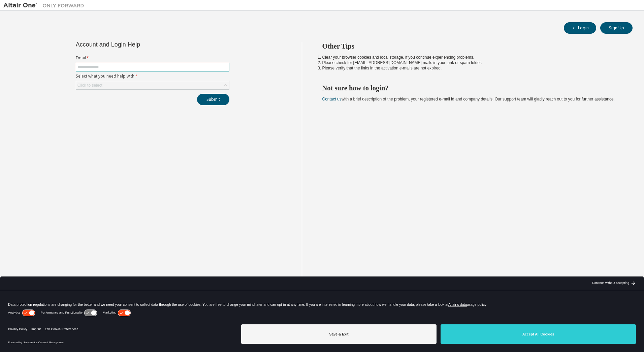  Describe the element at coordinates (213, 100) in the screenshot. I see `button: Submit` at that location.